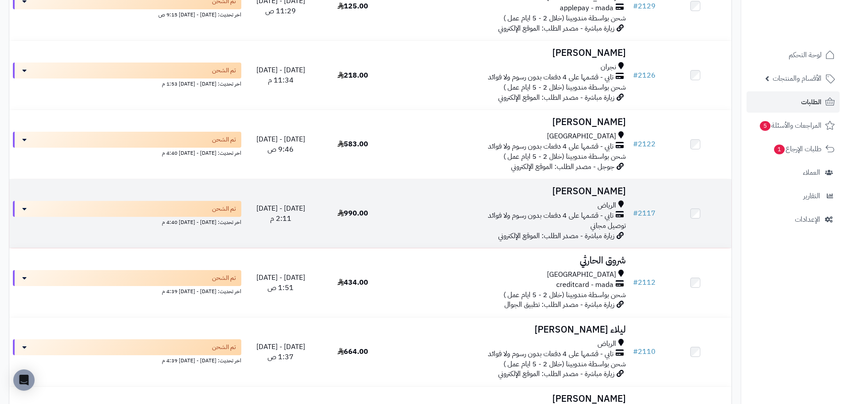 The image size is (845, 404). Describe the element at coordinates (24, 380) in the screenshot. I see `div: Open Intercom Messenger` at that location.